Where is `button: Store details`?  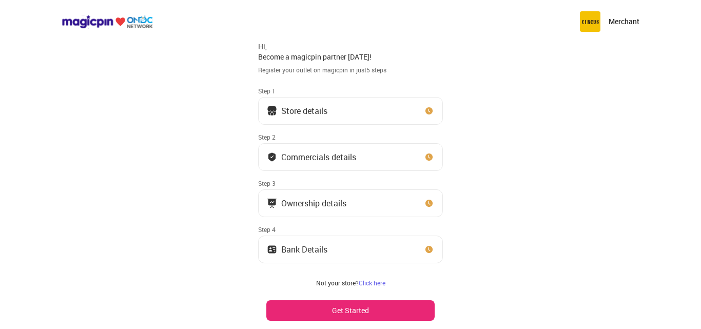 button: Store details is located at coordinates (351, 111).